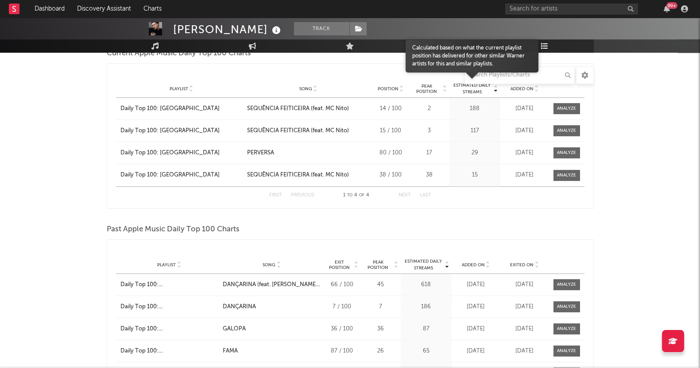  What do you see at coordinates (302, 195) in the screenshot?
I see `button: Previous` at bounding box center [302, 195].